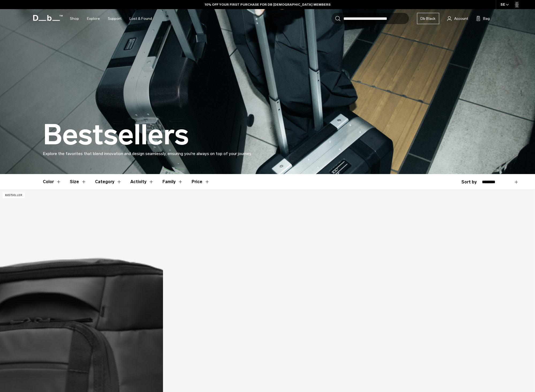 Image resolution: width=535 pixels, height=392 pixels. Describe the element at coordinates (116, 135) in the screenshot. I see `h1: Bestsellers` at that location.